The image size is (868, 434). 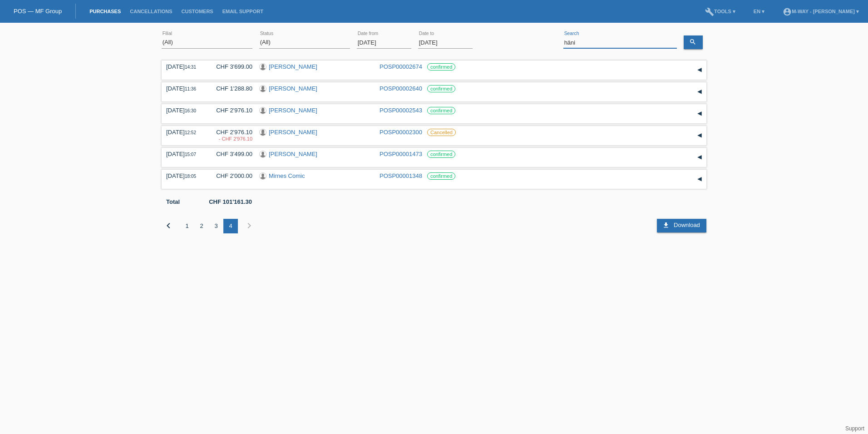 What do you see at coordinates (243, 12) in the screenshot?
I see `a: Email Support` at bounding box center [243, 12].